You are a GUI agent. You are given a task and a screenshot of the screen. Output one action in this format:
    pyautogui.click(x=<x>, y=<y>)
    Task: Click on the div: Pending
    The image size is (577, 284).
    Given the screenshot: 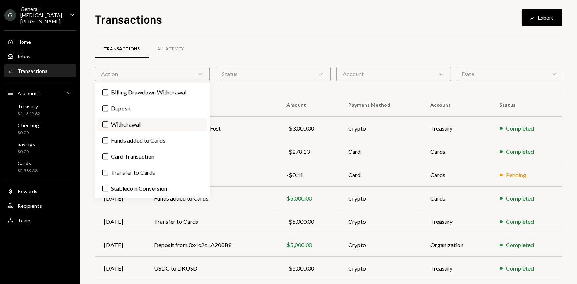 What is the action you would take?
    pyautogui.click(x=516, y=175)
    